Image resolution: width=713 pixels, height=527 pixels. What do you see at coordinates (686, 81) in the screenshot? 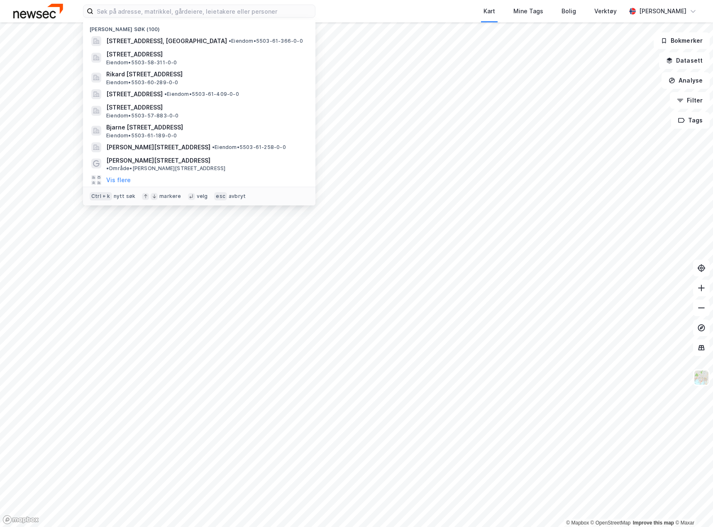
I see `button: Analyse` at bounding box center [686, 81].